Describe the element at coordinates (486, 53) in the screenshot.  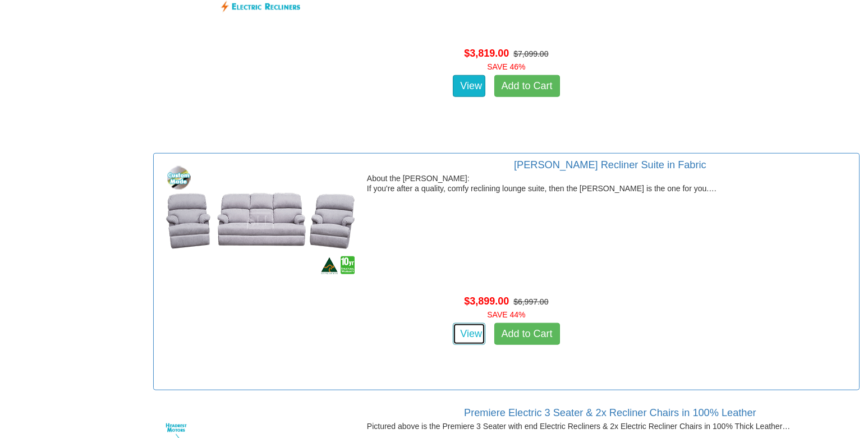
I see `span: $3,819.00` at that location.